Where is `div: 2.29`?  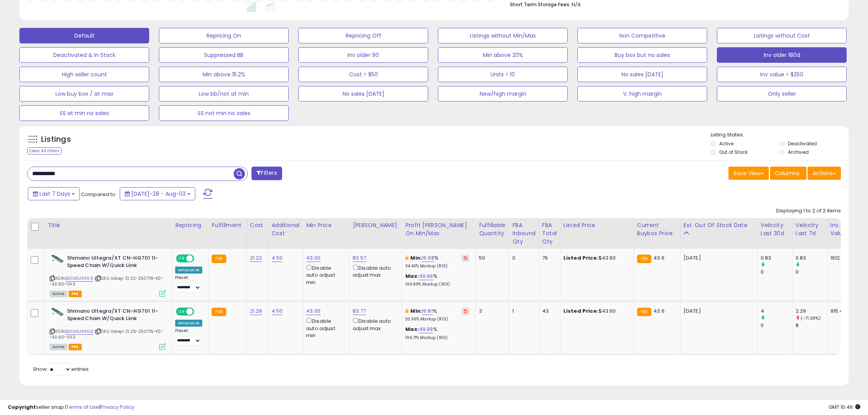
div: 2.29 is located at coordinates (811, 311).